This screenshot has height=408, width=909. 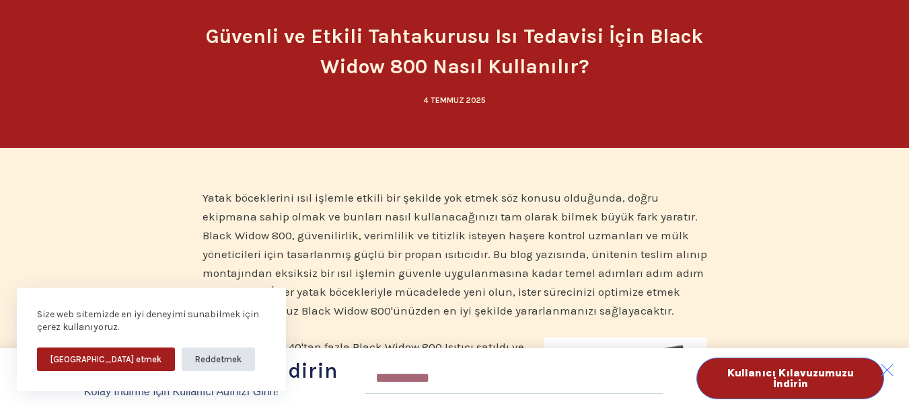 What do you see at coordinates (148, 321) in the screenshot?
I see `font: Size web sitemizde en iyi deneyimi sunabilmek için çerez kullanıyoruz.` at bounding box center [148, 321].